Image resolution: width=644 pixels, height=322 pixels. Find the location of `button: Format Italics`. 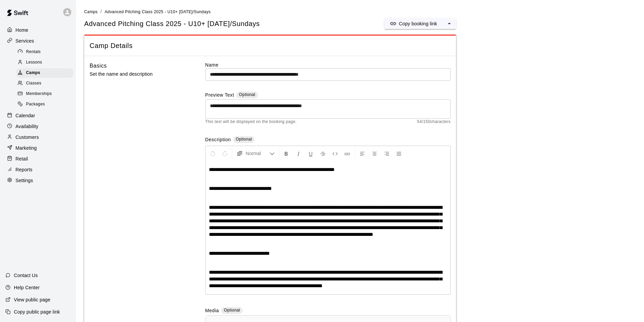

button: Format Italics is located at coordinates (298, 153).